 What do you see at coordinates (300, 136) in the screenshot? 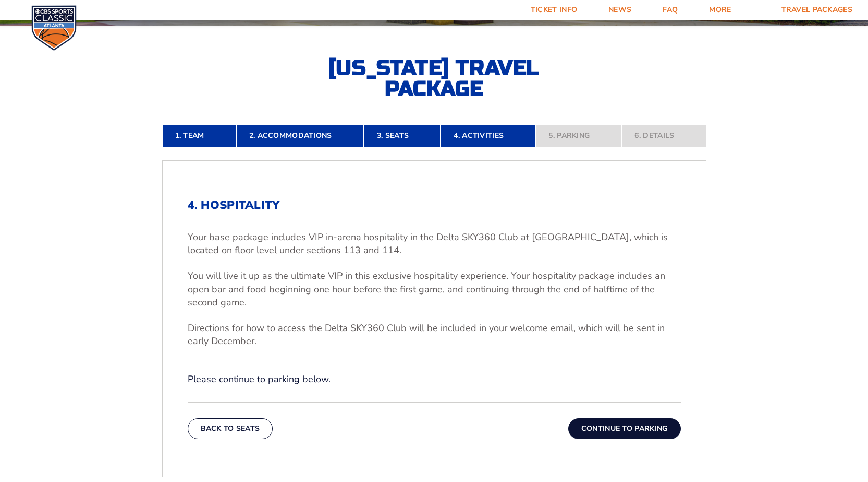
I see `a: 2. Accommodations` at bounding box center [300, 136].